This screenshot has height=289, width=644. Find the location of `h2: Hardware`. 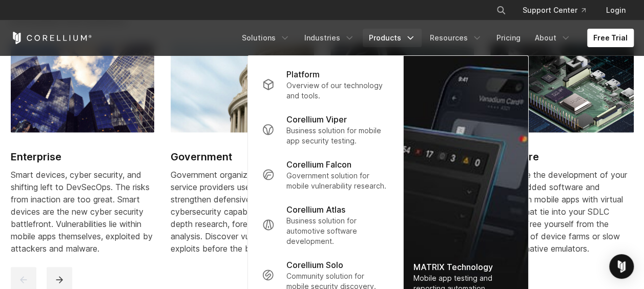

h2: Hardware is located at coordinates (562, 157).